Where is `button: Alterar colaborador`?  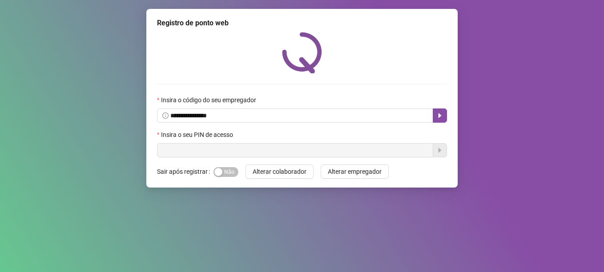
button: Alterar colaborador is located at coordinates (279, 172).